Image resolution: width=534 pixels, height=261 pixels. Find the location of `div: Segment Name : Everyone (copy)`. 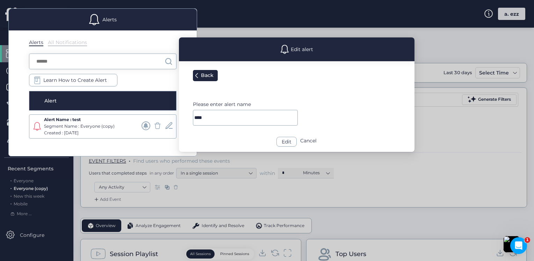

div: Segment Name : Everyone (copy) is located at coordinates (84, 126).